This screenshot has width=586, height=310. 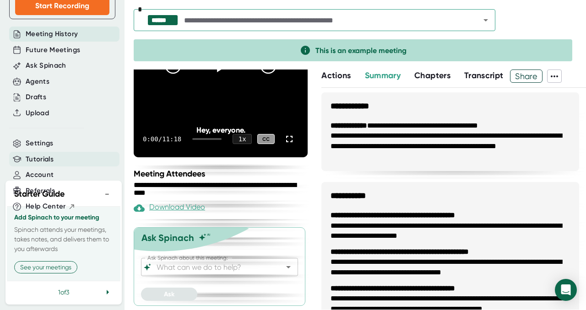 I want to click on button: Meeting History, so click(x=52, y=34).